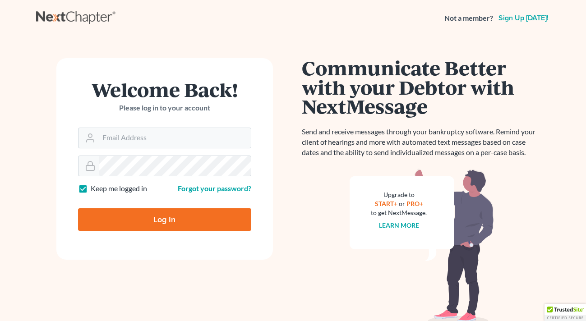  I want to click on span: or, so click(402, 204).